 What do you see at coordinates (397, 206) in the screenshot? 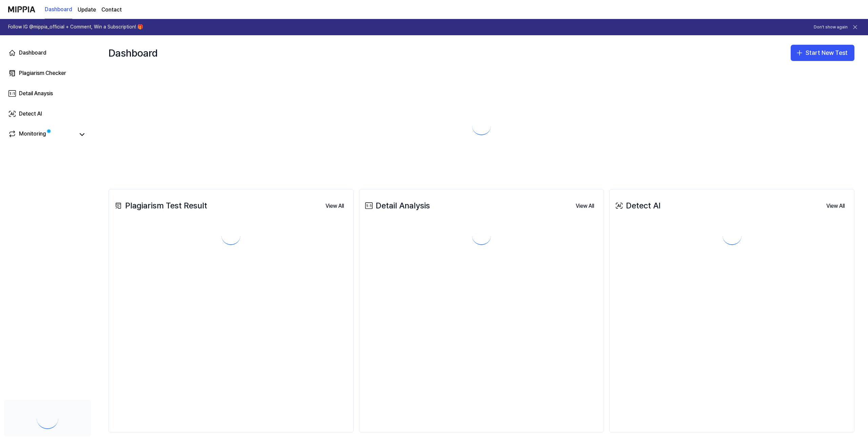
I see `div: Detail Analysis` at bounding box center [397, 206].